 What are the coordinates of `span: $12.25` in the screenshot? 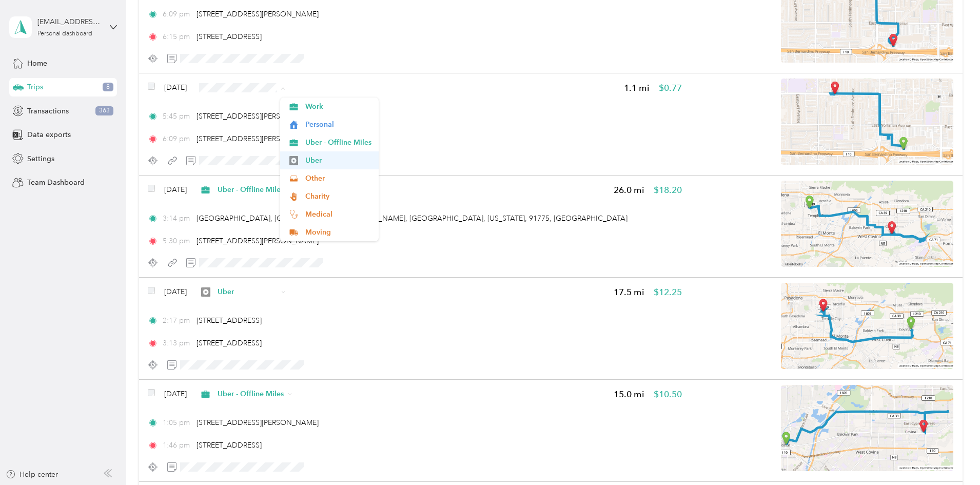 It's located at (667, 292).